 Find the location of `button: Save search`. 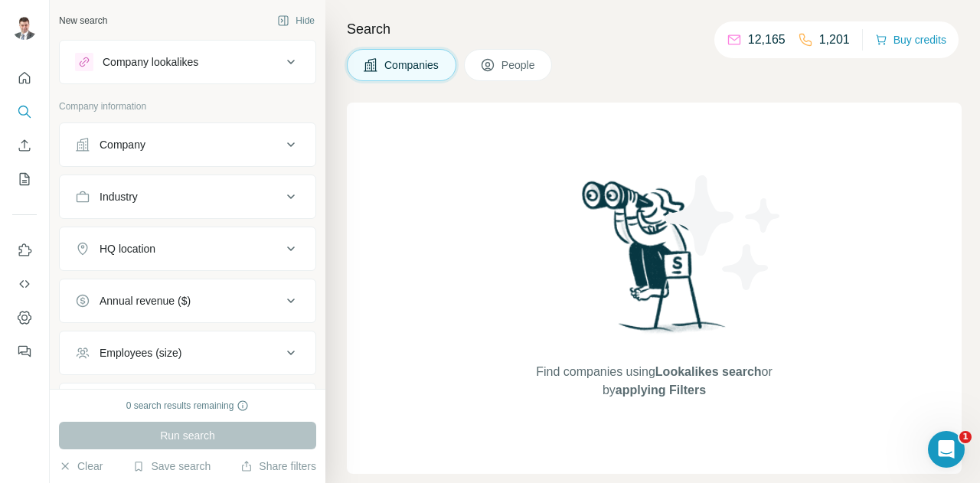

button: Save search is located at coordinates (171, 466).